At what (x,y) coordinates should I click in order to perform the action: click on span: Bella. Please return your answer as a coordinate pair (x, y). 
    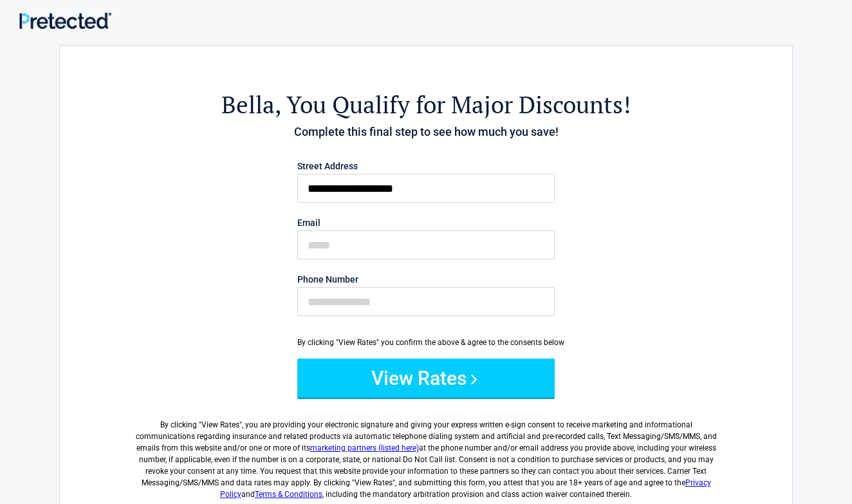
    Looking at the image, I should click on (248, 104).